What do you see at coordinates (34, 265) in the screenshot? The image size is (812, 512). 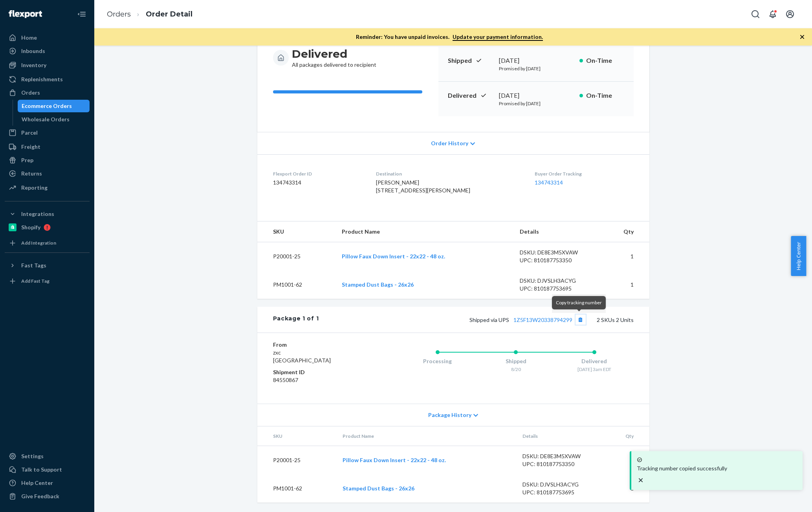 I see `div: Fast Tags` at bounding box center [34, 265].